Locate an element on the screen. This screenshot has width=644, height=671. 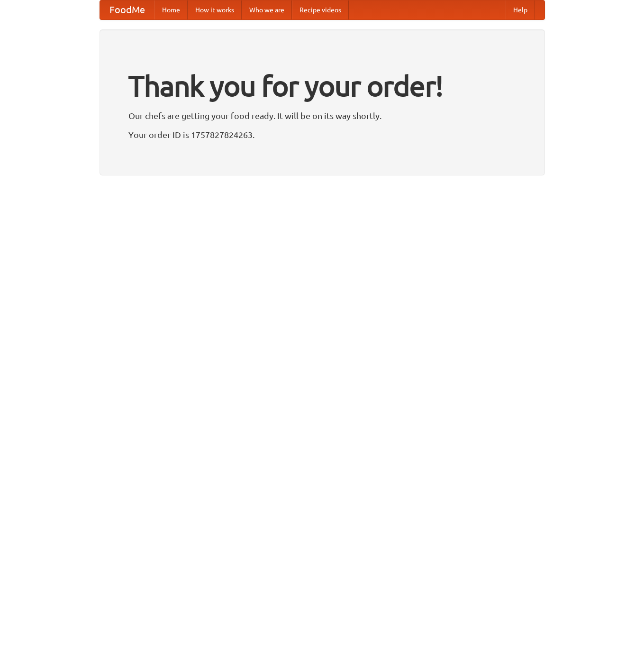
p: Your order ID is 1757827824263. is located at coordinates (322, 135).